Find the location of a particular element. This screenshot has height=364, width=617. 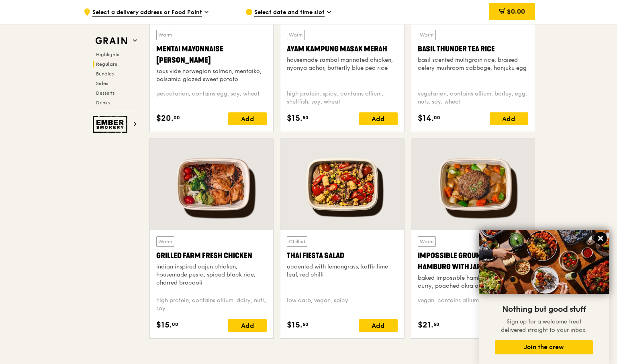

span: Regulars is located at coordinates (106, 65).